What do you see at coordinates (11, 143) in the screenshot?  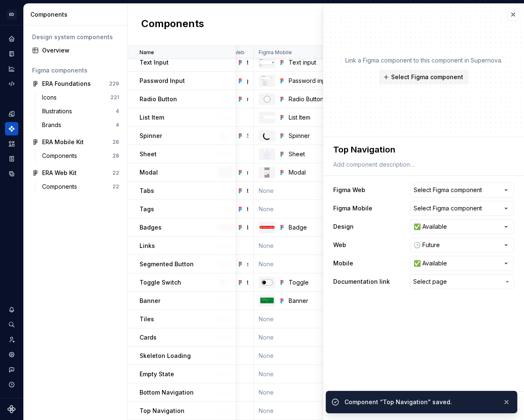 I see `div: Assets` at bounding box center [11, 143].